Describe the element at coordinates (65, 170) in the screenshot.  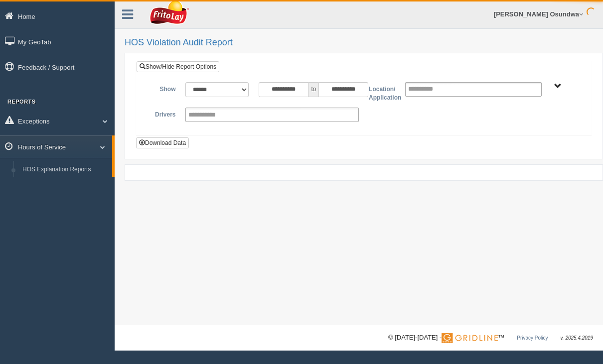
I see `a: HOS Explanation Reports` at that location.